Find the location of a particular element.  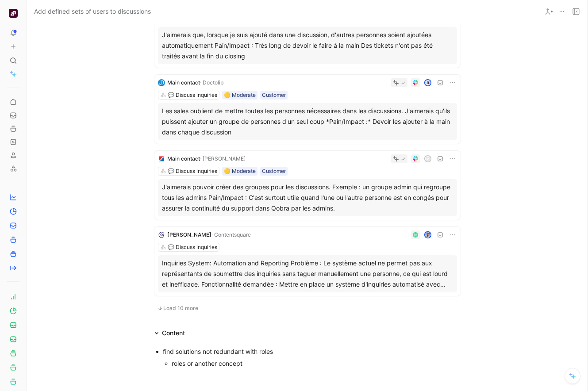

img: Qobra is located at coordinates (14, 14).